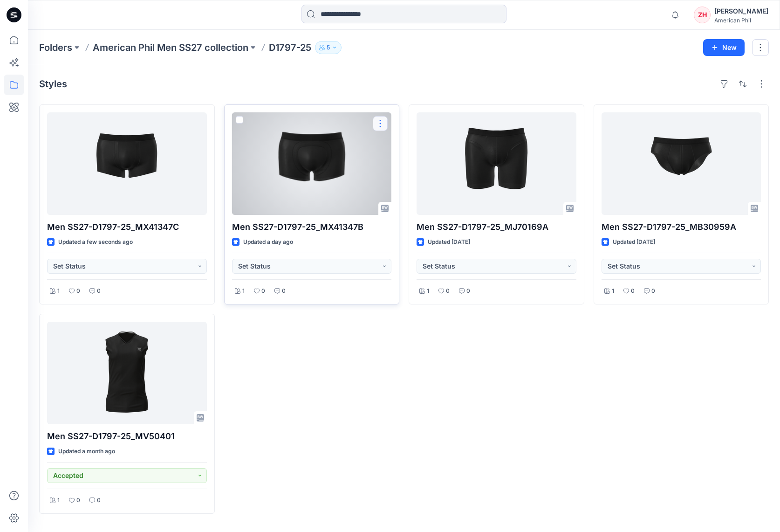 The height and width of the screenshot is (532, 780). I want to click on a: Men SS27-D1797-25_MV50401, so click(127, 373).